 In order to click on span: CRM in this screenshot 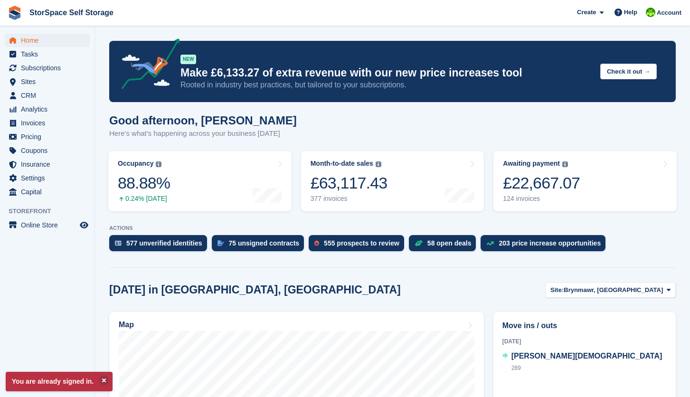, I will do `click(49, 96)`.